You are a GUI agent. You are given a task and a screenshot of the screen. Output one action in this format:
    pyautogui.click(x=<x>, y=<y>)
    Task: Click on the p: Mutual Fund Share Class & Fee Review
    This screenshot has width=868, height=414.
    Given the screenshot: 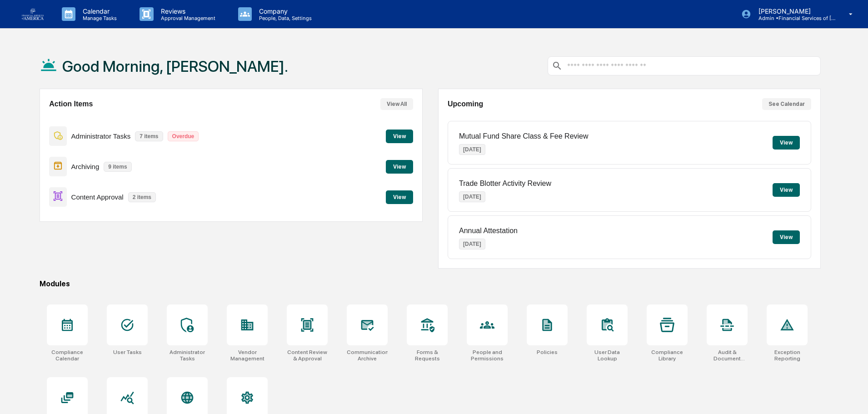 What is the action you would take?
    pyautogui.click(x=524, y=136)
    